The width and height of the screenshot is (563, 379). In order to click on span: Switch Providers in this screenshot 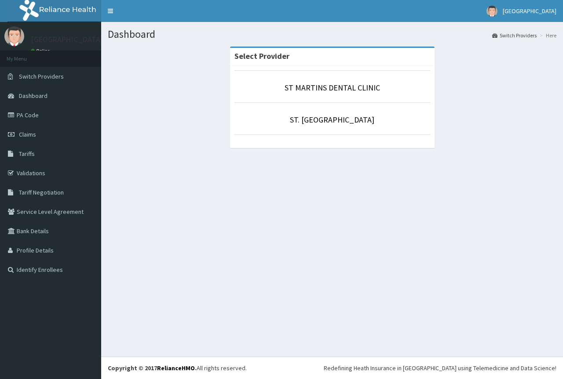, I will do `click(41, 77)`.